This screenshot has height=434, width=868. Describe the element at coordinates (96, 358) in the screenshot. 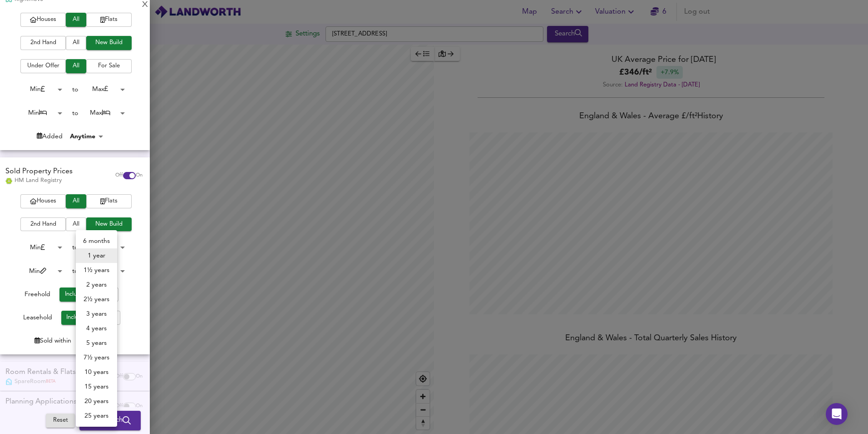

I see `li: 7½ years` at that location.